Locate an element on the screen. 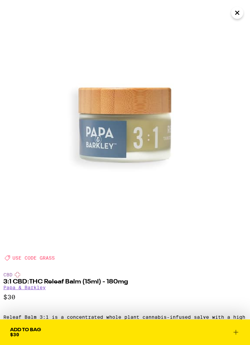 The width and height of the screenshot is (250, 345). span: USE CODE GRASS is located at coordinates (34, 258).